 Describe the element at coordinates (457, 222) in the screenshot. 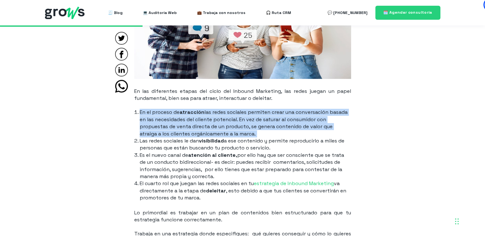

I see `div: Arrastrar` at that location.